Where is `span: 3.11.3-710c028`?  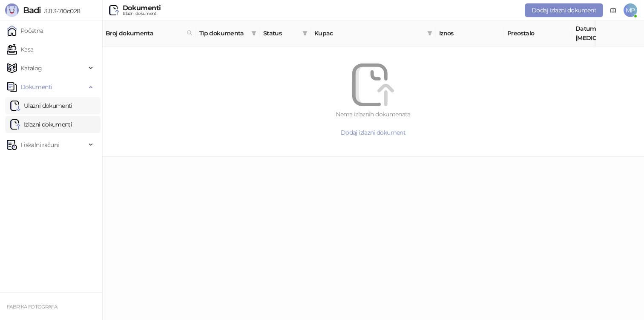
span: 3.11.3-710c028 is located at coordinates (61, 11).